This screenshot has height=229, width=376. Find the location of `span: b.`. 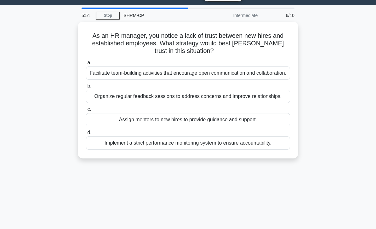

span: b. is located at coordinates (89, 86).